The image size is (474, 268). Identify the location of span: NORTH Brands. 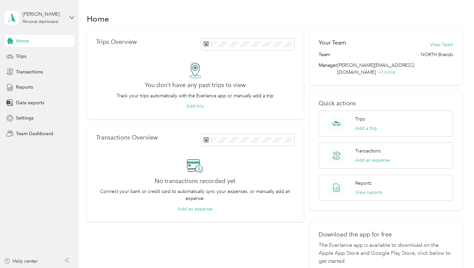
(437, 55).